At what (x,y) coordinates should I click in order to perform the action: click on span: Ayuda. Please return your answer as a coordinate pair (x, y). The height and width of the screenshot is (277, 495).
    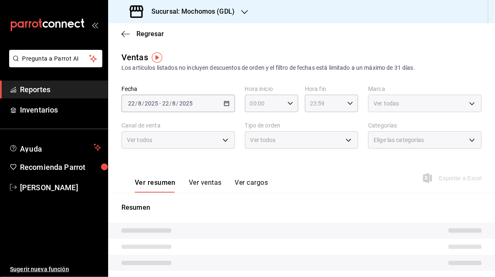
    Looking at the image, I should click on (55, 148).